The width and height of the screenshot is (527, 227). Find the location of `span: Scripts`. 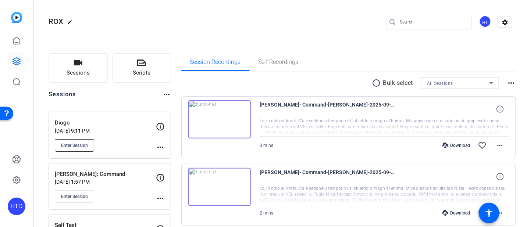

span: Scripts is located at coordinates (142, 73).